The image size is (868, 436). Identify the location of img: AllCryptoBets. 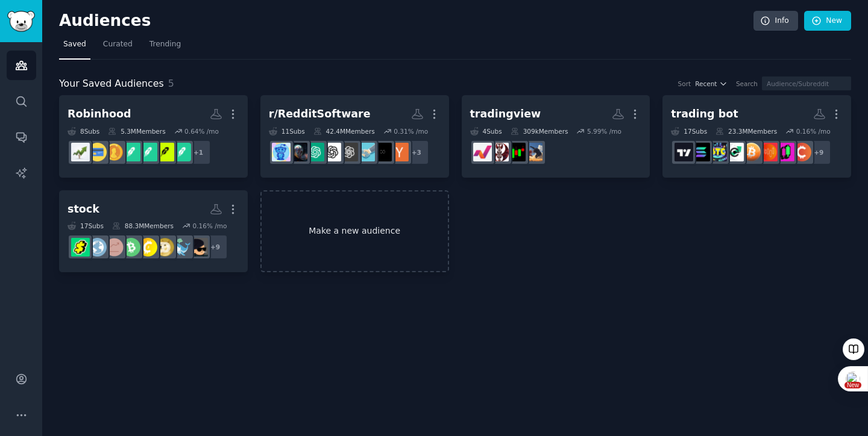
(786, 151).